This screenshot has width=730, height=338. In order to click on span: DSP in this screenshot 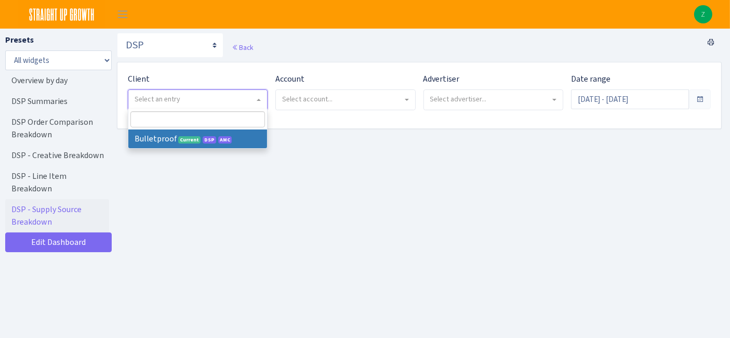, I will do `click(210, 140)`.